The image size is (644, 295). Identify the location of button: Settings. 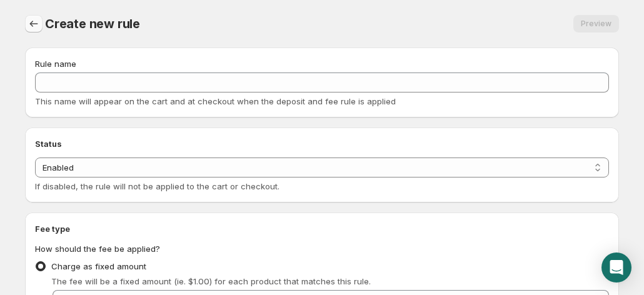
(34, 24).